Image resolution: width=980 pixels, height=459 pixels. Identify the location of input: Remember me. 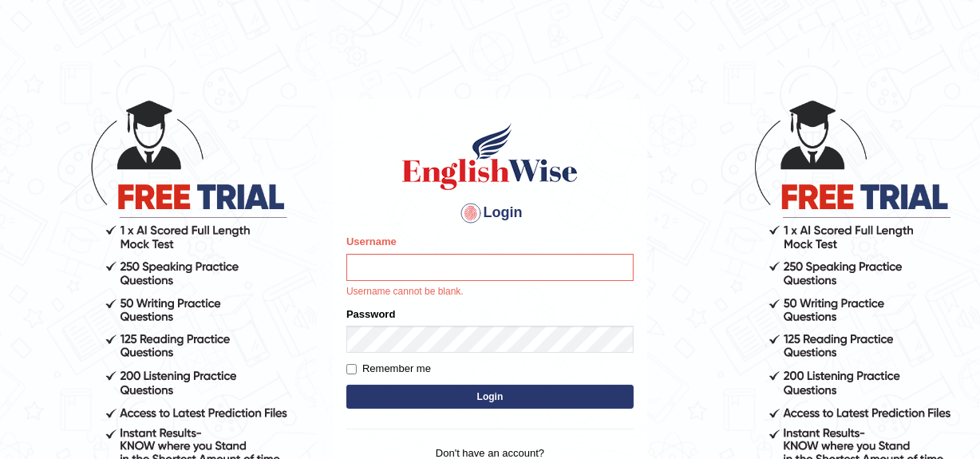
(351, 369).